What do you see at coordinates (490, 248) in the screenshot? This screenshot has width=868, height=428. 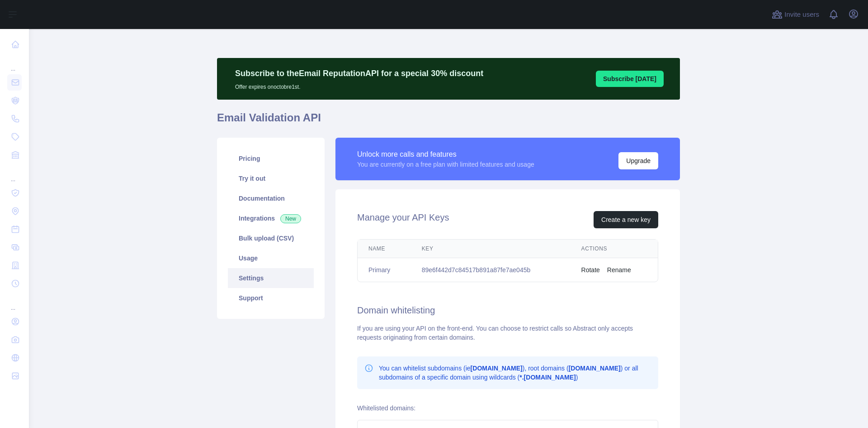 I see `th: Key` at bounding box center [490, 248].